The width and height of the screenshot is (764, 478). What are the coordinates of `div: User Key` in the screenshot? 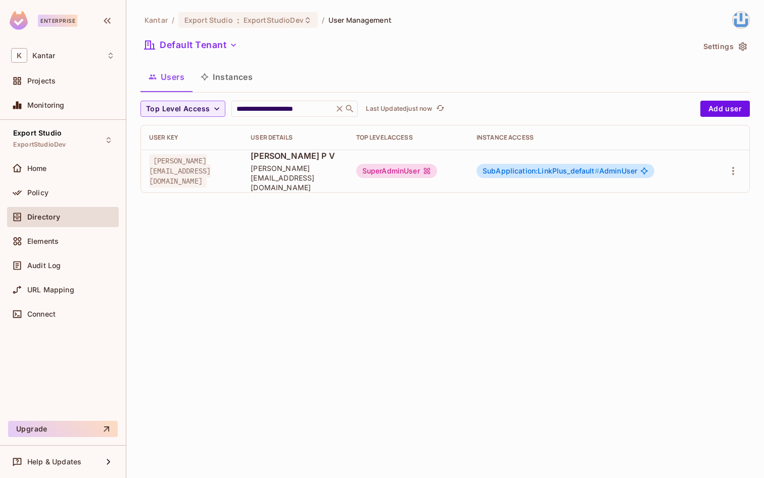 It's located at (192, 137).